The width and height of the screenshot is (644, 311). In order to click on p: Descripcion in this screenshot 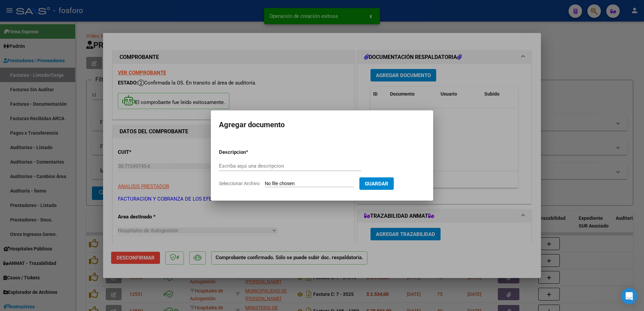, I will do `click(250, 152)`.